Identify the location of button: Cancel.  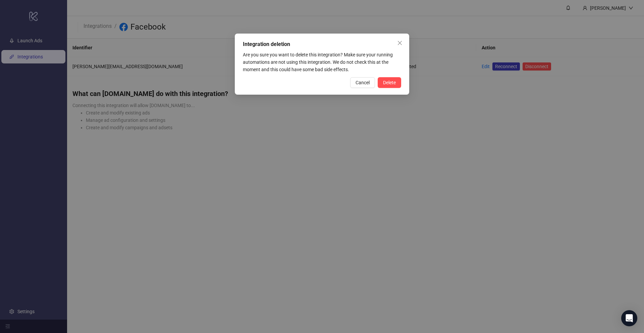
(362, 83).